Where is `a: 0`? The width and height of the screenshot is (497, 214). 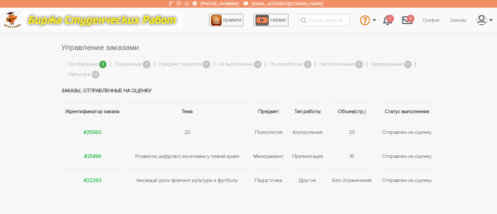 a: 0 is located at coordinates (407, 20).